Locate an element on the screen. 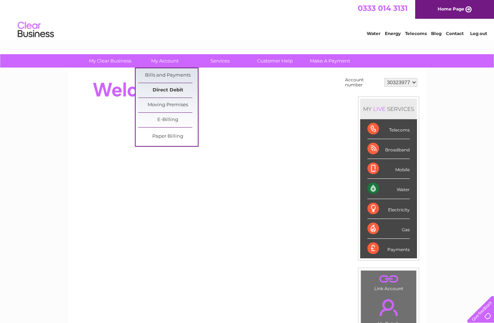 The image size is (494, 323). a: My Account is located at coordinates (165, 61).